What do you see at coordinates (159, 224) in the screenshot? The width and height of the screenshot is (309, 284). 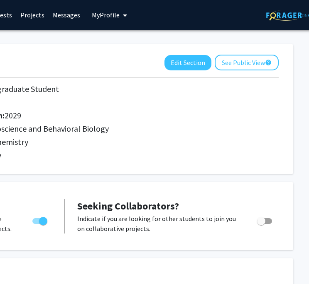 I see `p: Indicate if you are looking for other students to join you on collaborative projects.` at bounding box center [159, 224].